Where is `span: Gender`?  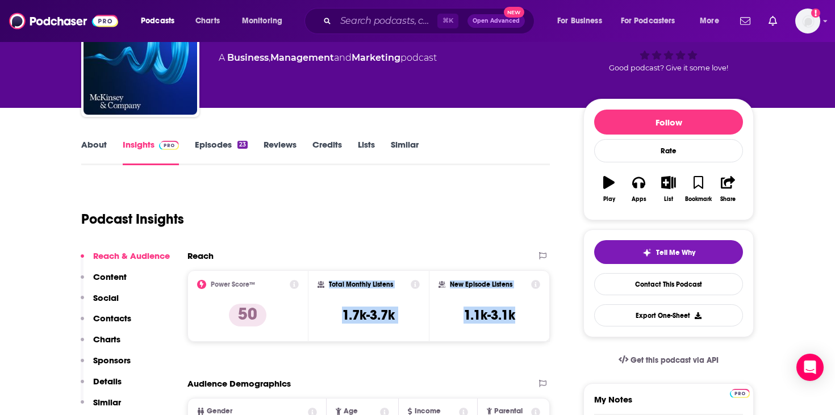 span: Gender is located at coordinates (219, 411).